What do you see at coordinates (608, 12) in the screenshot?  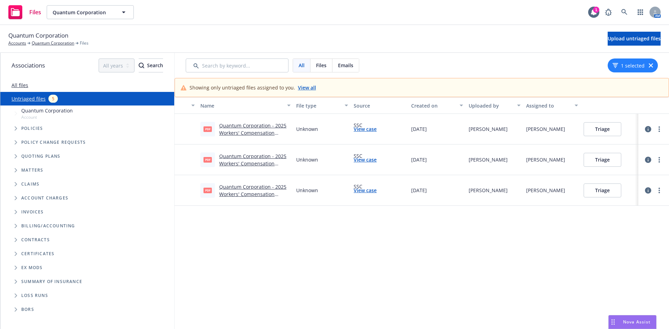 I see `a: Report a Bug` at bounding box center [608, 12].